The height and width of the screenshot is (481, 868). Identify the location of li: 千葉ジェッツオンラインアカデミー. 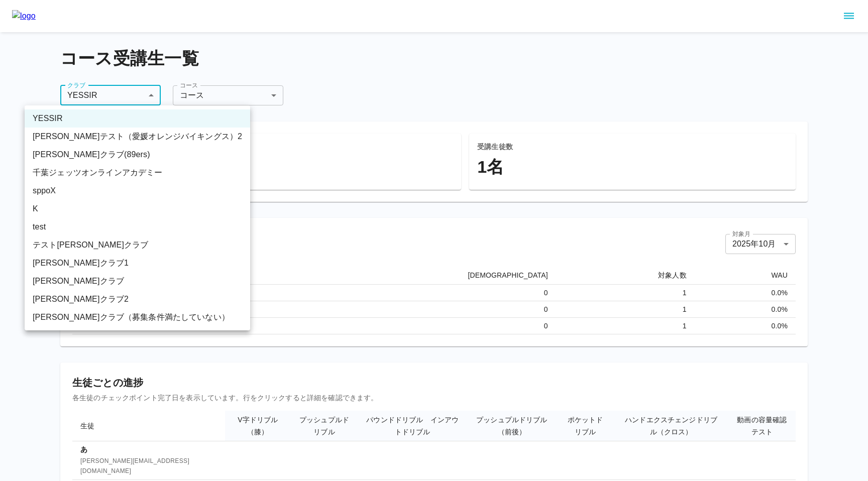
(137, 173).